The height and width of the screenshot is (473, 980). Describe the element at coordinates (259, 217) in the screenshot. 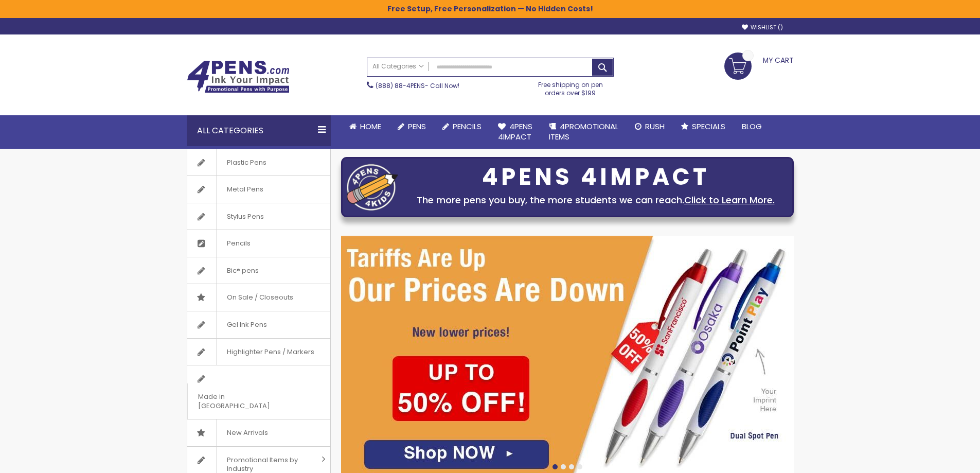

I see `a: Stylus Pens` at that location.